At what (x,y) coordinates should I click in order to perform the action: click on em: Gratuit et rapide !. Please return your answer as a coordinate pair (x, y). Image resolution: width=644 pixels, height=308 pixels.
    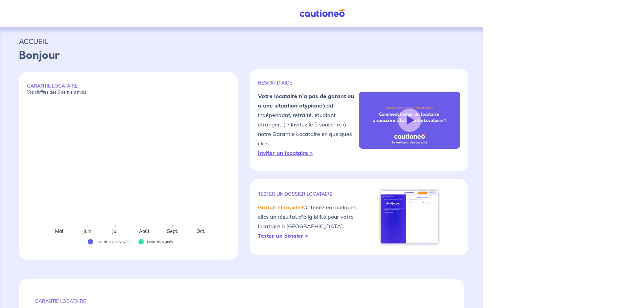
    Looking at the image, I should click on (281, 207).